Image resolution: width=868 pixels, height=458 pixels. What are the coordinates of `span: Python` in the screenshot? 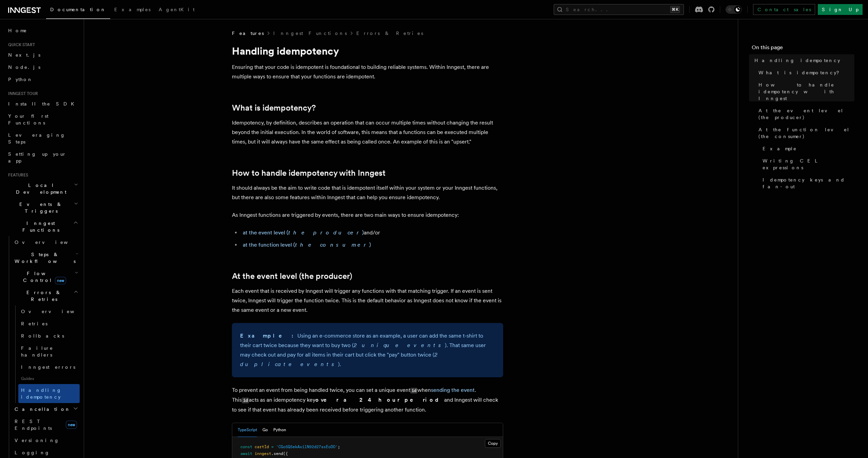 It's located at (20, 79).